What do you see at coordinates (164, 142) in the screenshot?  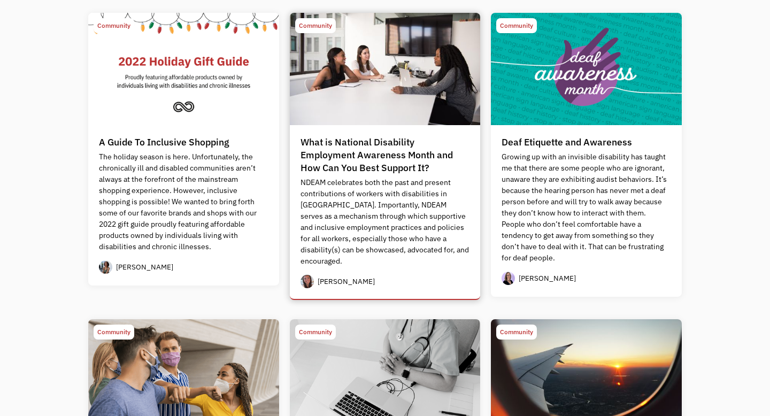 I see `div: A Guide To Inclusive Shopping` at bounding box center [164, 142].